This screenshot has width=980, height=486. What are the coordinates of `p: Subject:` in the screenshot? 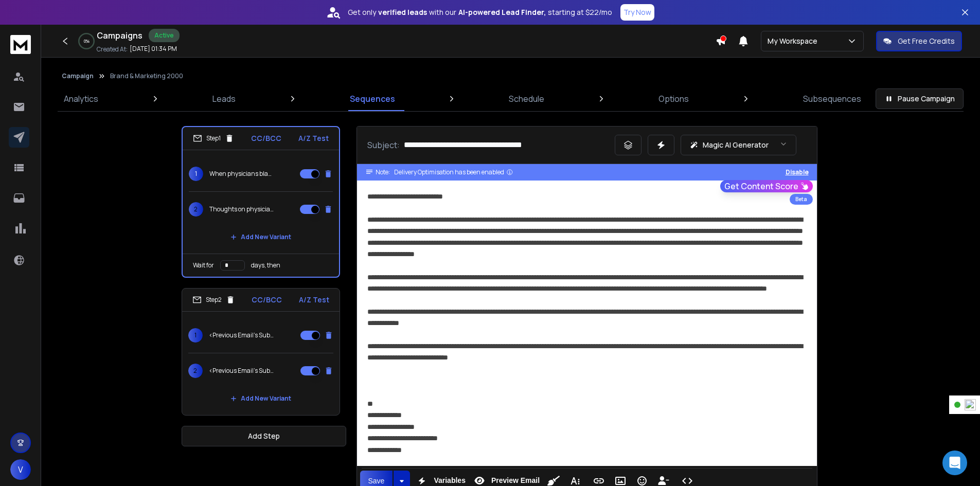 It's located at (383, 145).